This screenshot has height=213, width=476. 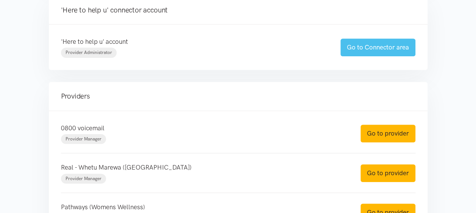 What do you see at coordinates (203, 207) in the screenshot?
I see `p: Pathways (Womens Wellness)` at bounding box center [203, 207].